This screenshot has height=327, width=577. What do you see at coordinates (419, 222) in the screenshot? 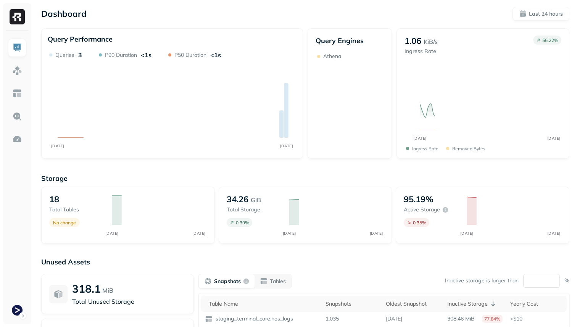
I see `p: 0.35 %` at bounding box center [419, 222].